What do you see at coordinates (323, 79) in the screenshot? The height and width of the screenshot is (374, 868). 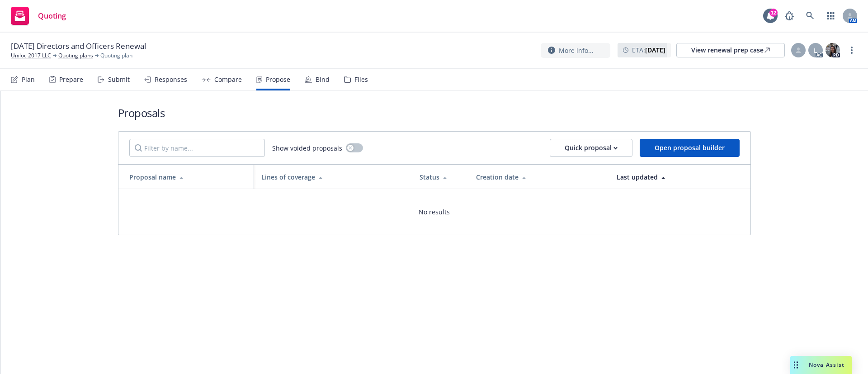 I see `div: Bind` at bounding box center [323, 79].